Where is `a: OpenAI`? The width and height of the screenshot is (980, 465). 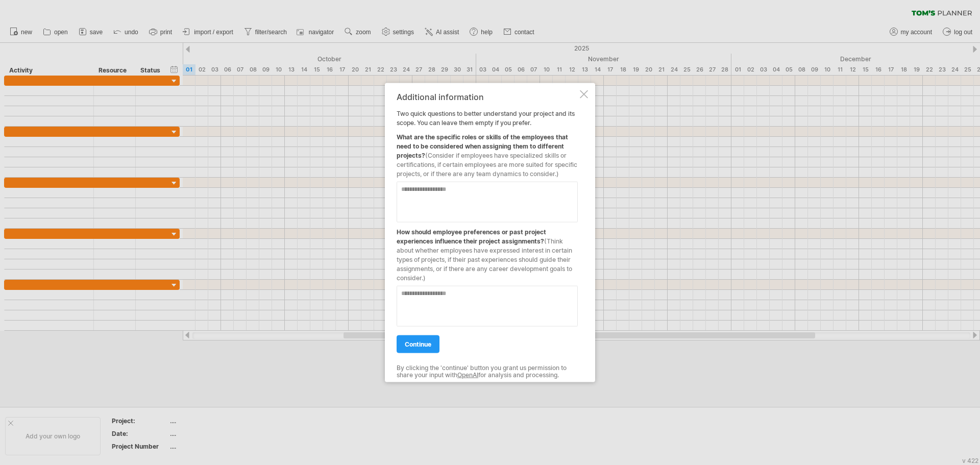
a: OpenAI is located at coordinates (468, 375).